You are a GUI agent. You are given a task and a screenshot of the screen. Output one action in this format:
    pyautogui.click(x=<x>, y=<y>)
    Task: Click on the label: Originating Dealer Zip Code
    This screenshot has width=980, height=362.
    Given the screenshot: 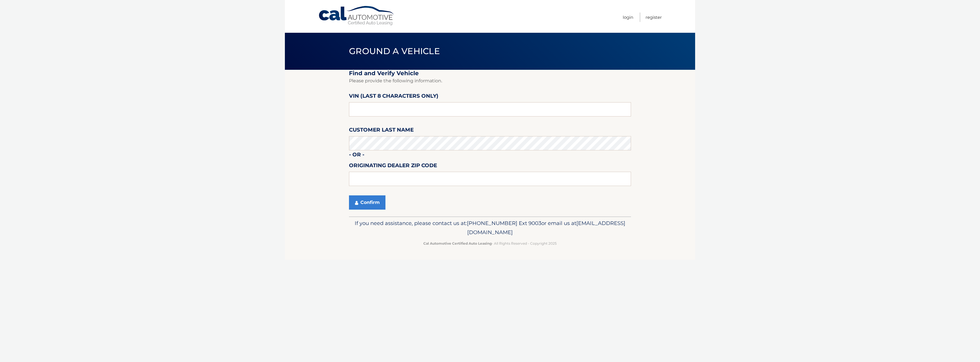 What is the action you would take?
    pyautogui.click(x=393, y=166)
    